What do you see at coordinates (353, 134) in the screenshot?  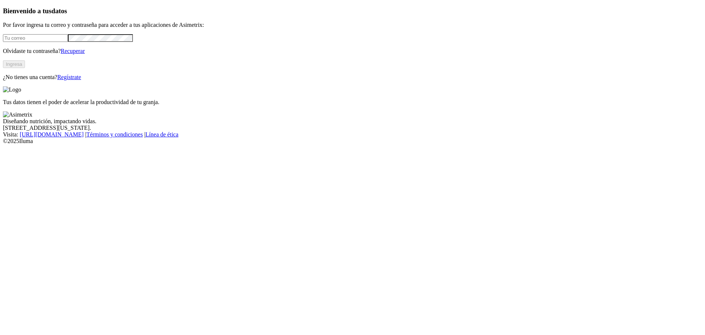 I see `div: Visita : | |` at bounding box center [353, 134].